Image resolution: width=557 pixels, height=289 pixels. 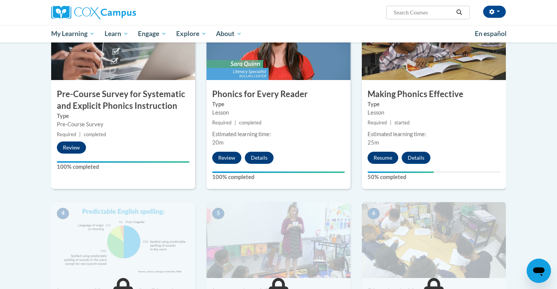 I want to click on div: Main menu, so click(x=279, y=34).